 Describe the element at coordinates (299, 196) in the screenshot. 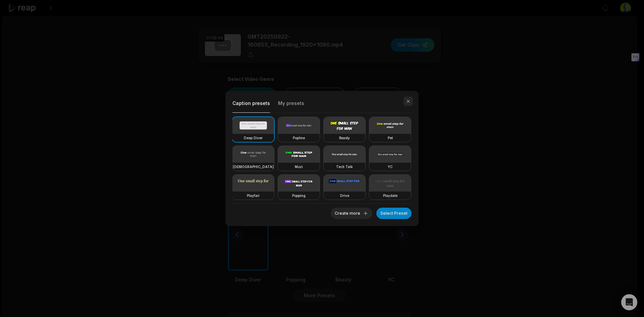

I see `h3: Popping` at that location.